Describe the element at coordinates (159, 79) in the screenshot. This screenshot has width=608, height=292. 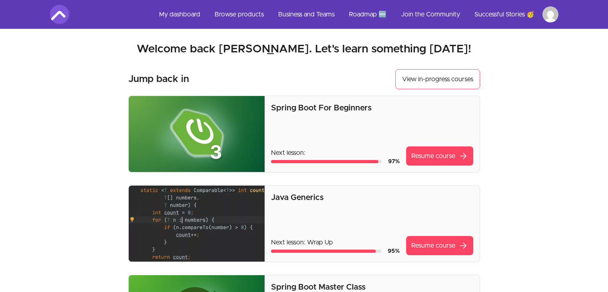
I see `h3: Jump back in` at that location.